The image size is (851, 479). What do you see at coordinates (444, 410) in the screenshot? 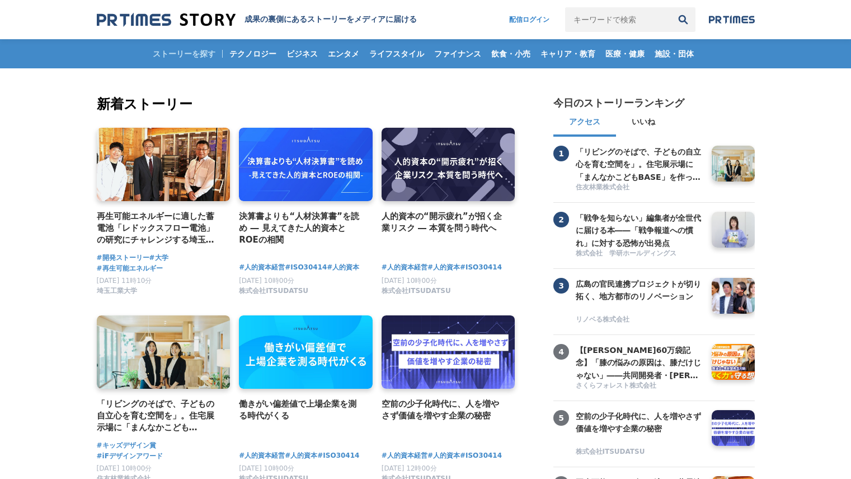
I see `h4: 空前の少子化時代に、人を増やさず価値を増やす企業の秘密` at bounding box center [444, 410].